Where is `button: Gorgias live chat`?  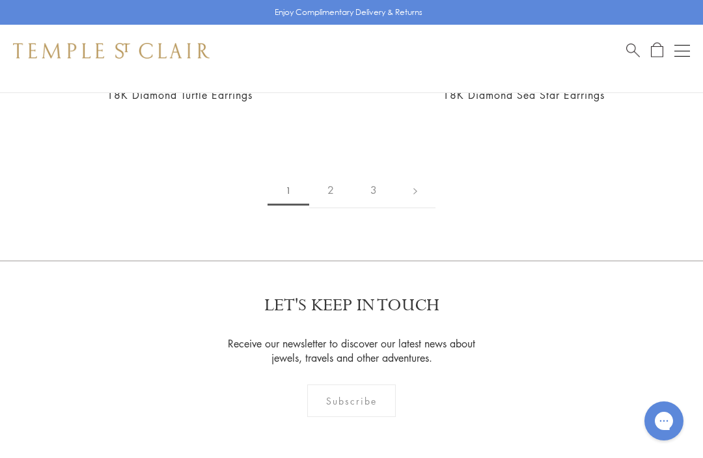
button: Gorgias live chat is located at coordinates (26, 24).